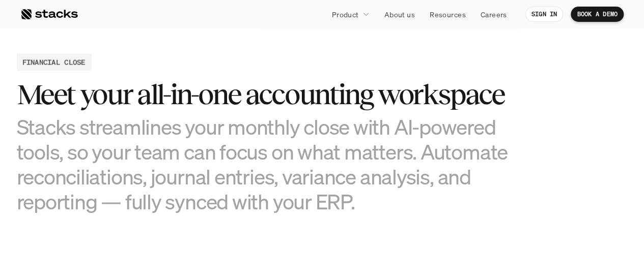 The image size is (644, 280). What do you see at coordinates (345, 14) in the screenshot?
I see `p: Product` at bounding box center [345, 14].